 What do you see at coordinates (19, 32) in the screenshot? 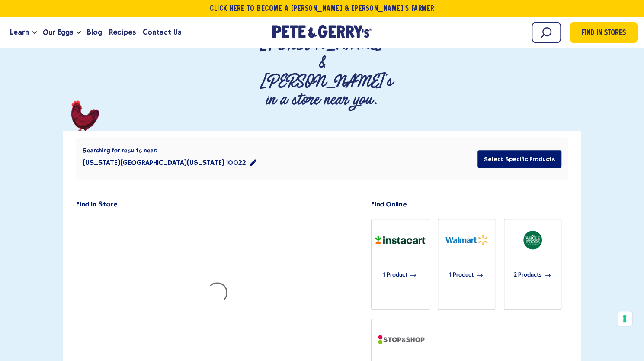
I see `span: Learn` at bounding box center [19, 32].